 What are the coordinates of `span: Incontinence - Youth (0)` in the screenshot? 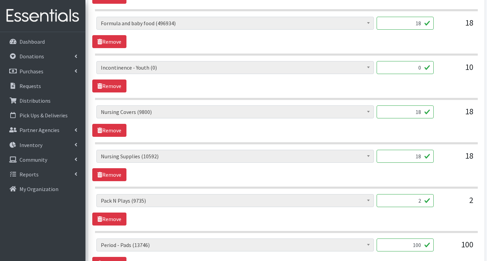 It's located at (235, 68).